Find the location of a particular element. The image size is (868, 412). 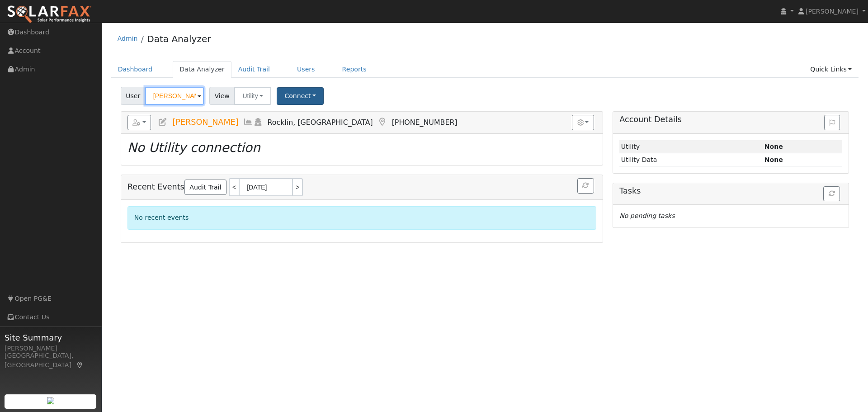

strong: ID: null, authorized: None is located at coordinates (774, 147).